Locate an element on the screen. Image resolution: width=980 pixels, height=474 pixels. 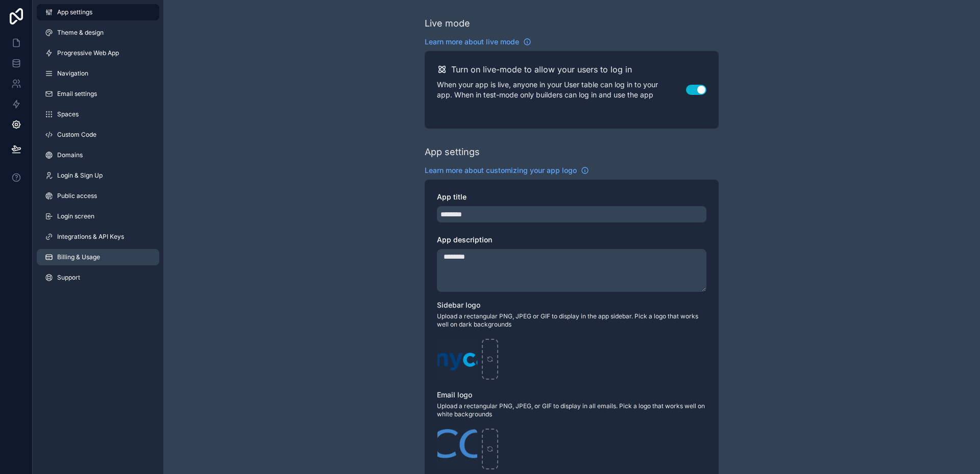
span: Login & Sign Up is located at coordinates (80, 175).